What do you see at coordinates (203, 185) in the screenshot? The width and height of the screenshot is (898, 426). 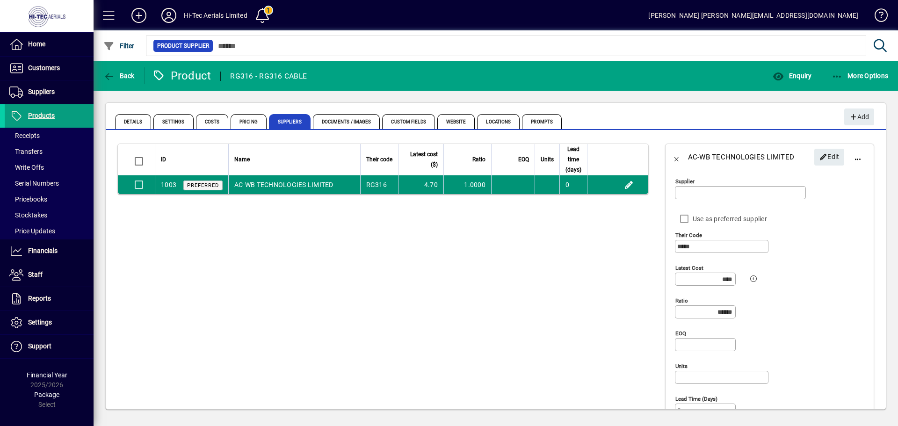 I see `span: Preferred` at bounding box center [203, 185].